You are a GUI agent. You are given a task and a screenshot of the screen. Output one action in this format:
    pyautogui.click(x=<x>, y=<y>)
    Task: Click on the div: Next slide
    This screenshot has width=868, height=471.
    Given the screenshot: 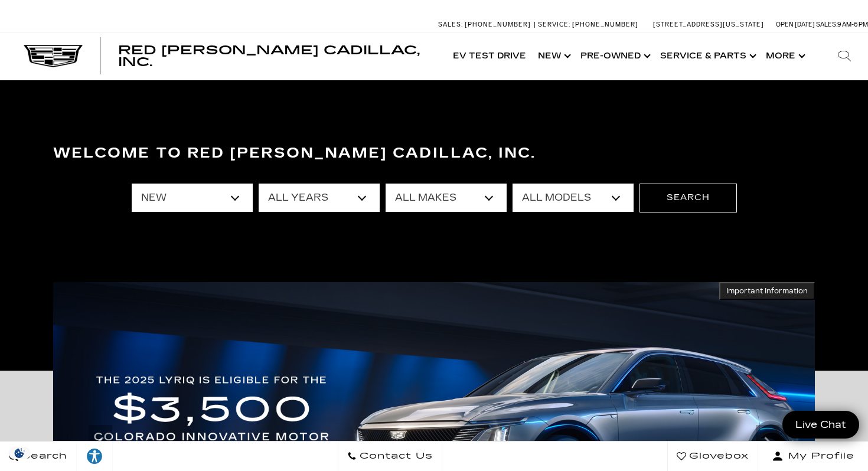 What is the action you would take?
    pyautogui.click(x=768, y=443)
    